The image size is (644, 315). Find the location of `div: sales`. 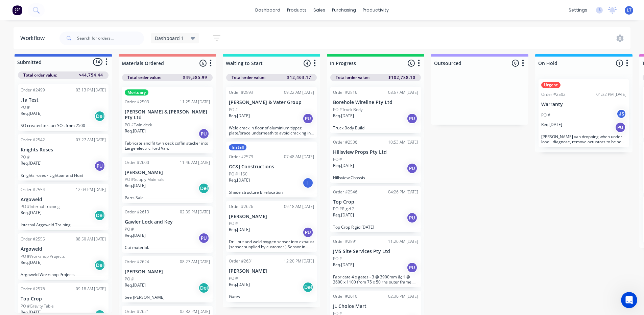

div: sales is located at coordinates (319, 10).